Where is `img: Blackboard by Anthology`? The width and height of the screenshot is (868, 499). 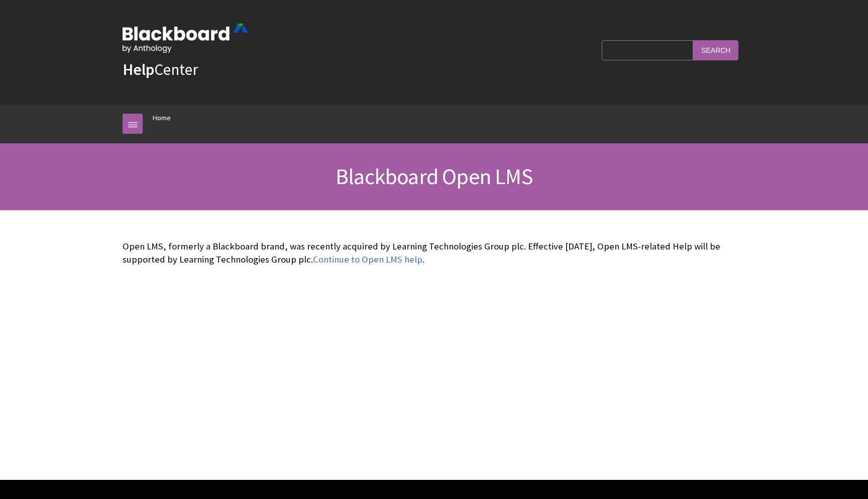 img: Blackboard by Anthology is located at coordinates (185, 38).